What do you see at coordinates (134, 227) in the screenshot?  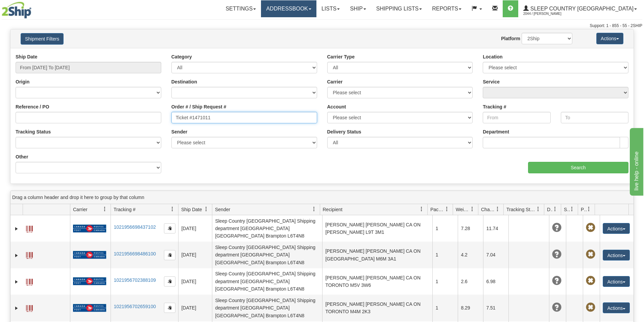 I see `a: 1021956698437102` at bounding box center [134, 227].